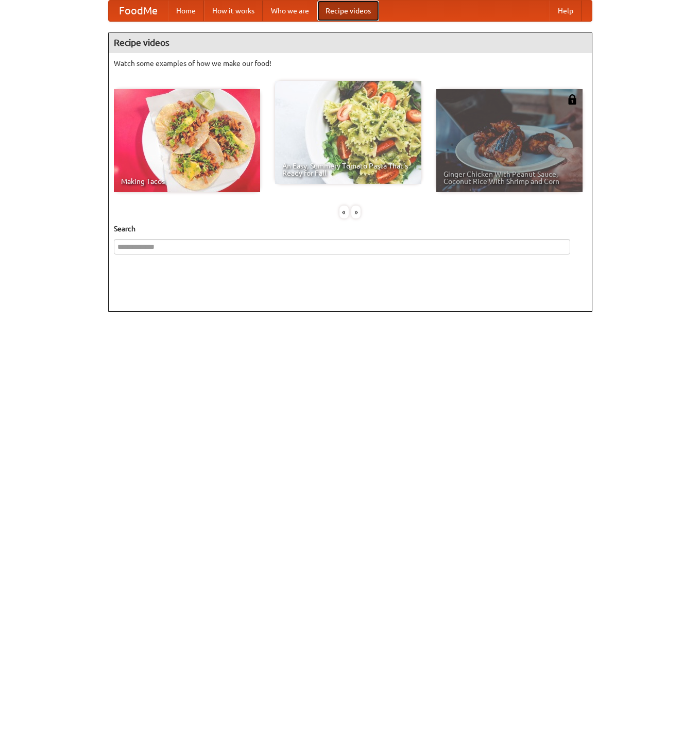  What do you see at coordinates (572, 99) in the screenshot?
I see `img: 483408.png` at bounding box center [572, 99].